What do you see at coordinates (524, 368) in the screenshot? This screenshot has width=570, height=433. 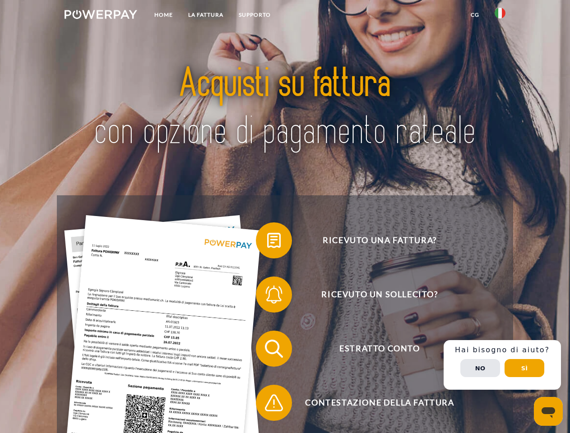 I see `button: Sì` at bounding box center [524, 368].